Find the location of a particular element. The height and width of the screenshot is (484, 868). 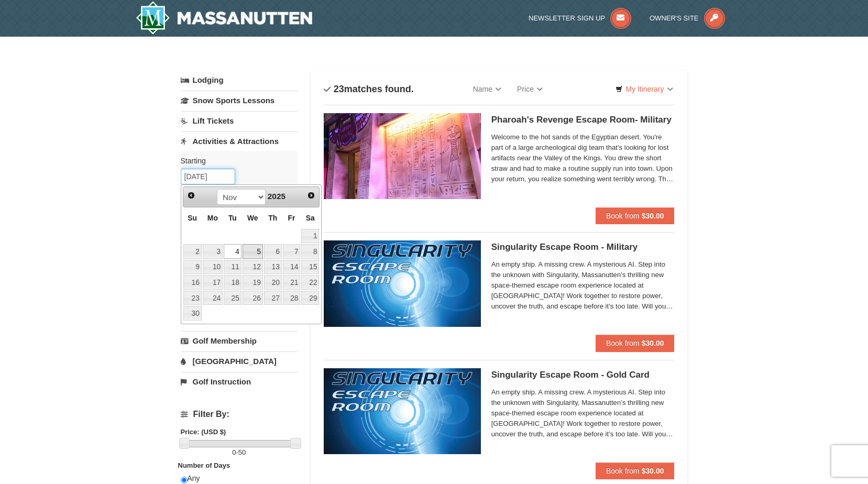

a: 25 is located at coordinates (232, 298).